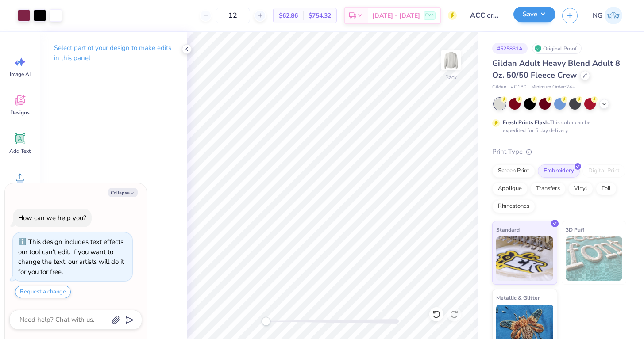 Image resolution: width=644 pixels, height=339 pixels. Describe the element at coordinates (20, 75) in the screenshot. I see `span: Image AI` at that location.